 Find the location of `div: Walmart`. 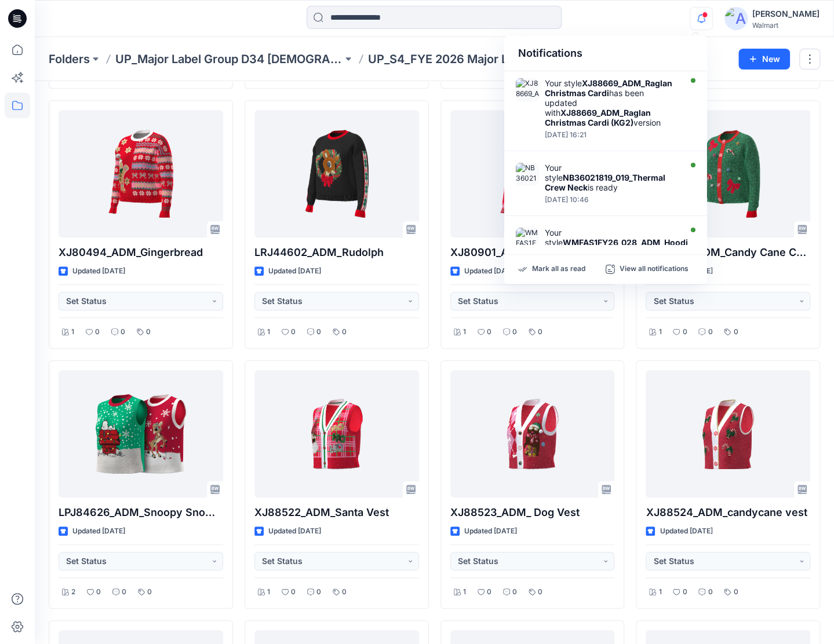

div: Walmart is located at coordinates (786, 25).